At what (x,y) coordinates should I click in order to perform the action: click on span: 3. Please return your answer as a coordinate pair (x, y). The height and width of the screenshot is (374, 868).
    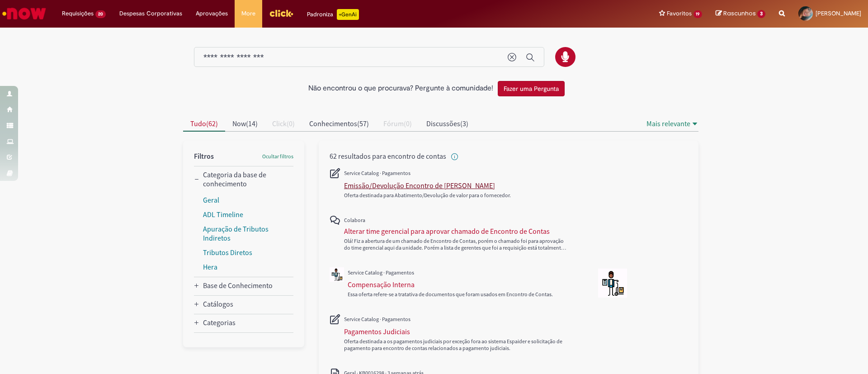
    Looking at the image, I should click on (761, 14).